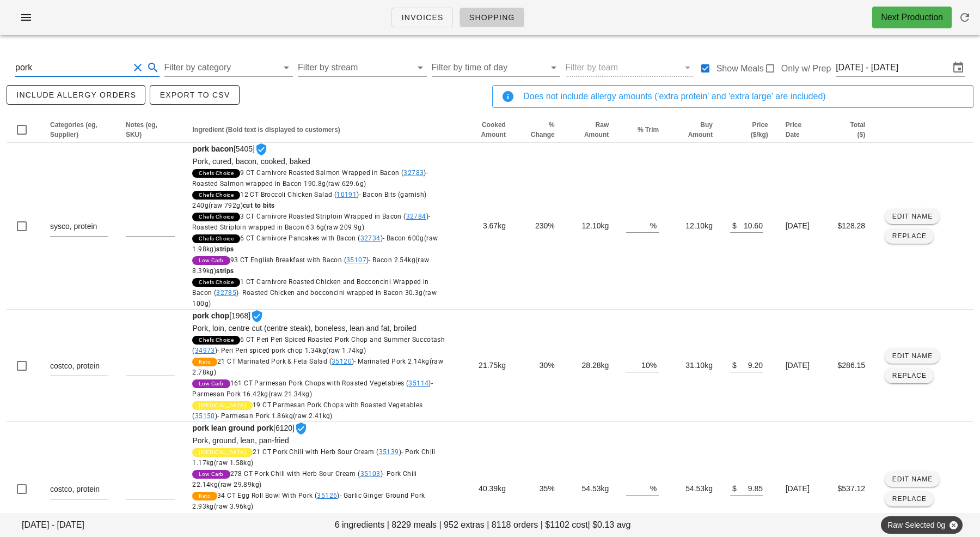  I want to click on th: Ingredient (Bold text is displayed to customers): Not sorted. Activate to sort ascending., so click(319, 129).